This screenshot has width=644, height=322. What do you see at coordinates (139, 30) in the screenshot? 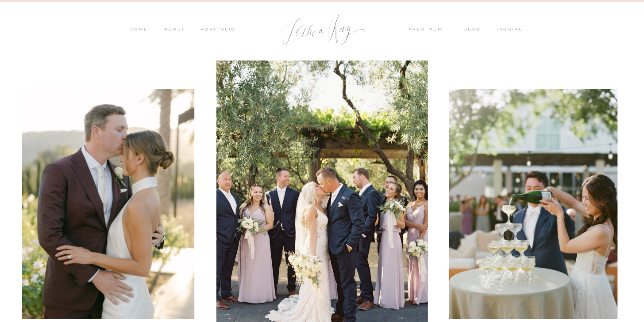
I see `a: HOME` at bounding box center [139, 30].